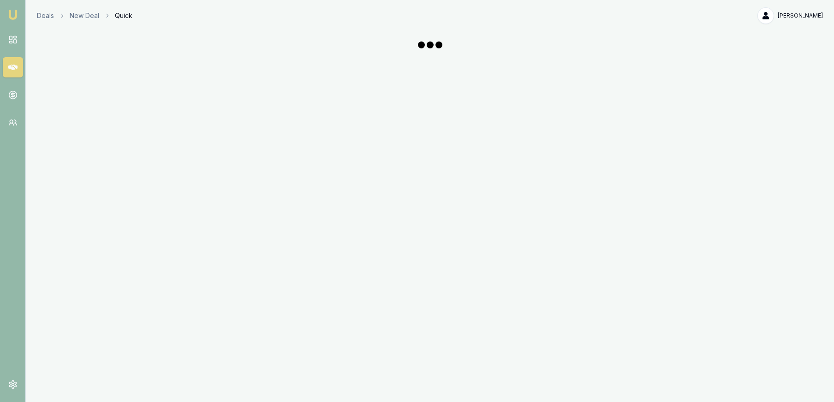 This screenshot has width=834, height=402. What do you see at coordinates (84, 16) in the screenshot?
I see `nav: breadcrumb` at bounding box center [84, 16].